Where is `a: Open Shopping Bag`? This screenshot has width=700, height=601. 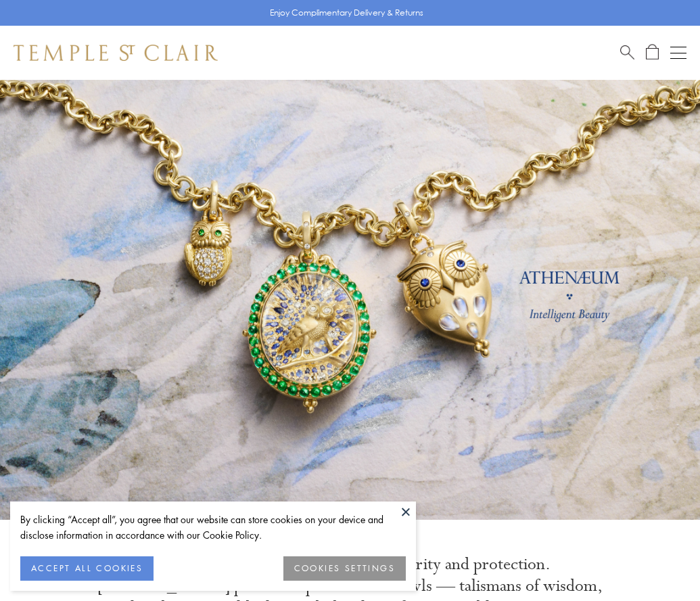
a: Open Shopping Bag is located at coordinates (652, 52).